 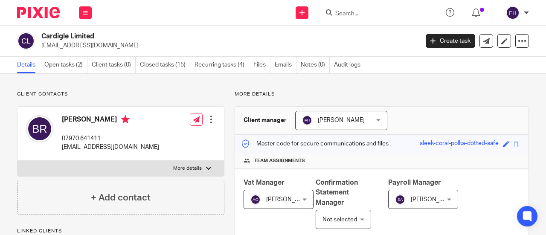 I want to click on span: Vat Manager, so click(x=264, y=183).